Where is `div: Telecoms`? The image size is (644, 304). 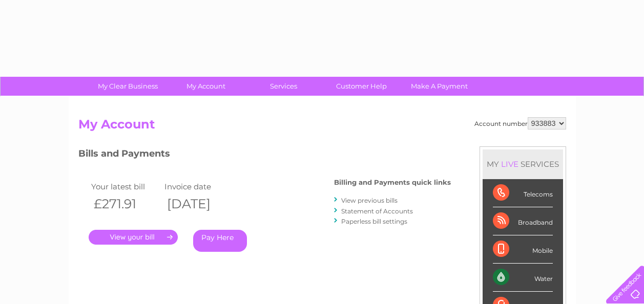 div: Telecoms is located at coordinates (522, 193).